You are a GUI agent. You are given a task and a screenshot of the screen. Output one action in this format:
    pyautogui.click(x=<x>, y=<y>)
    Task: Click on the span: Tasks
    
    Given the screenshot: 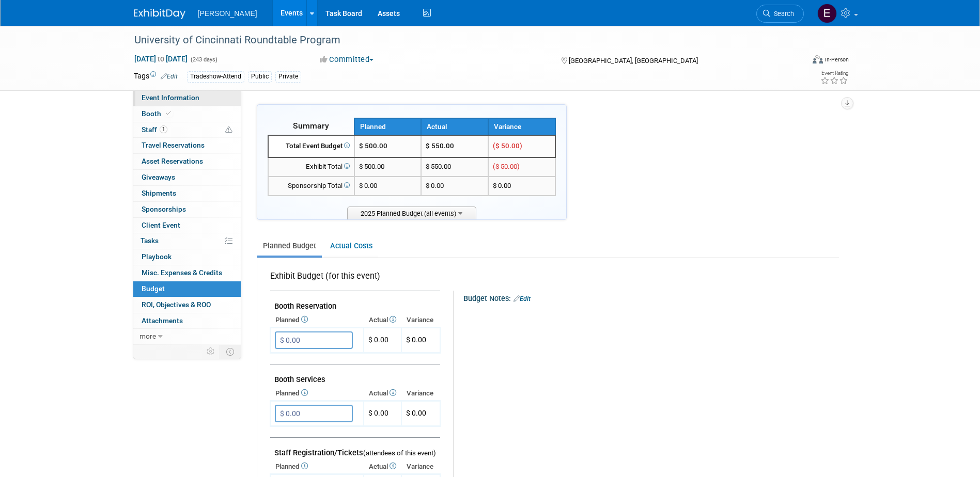 What is the action you would take?
    pyautogui.click(x=149, y=240)
    